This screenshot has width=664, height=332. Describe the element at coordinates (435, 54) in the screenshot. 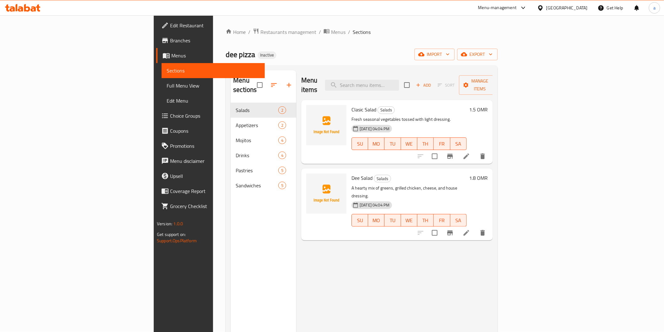

I see `button: import` at that location.